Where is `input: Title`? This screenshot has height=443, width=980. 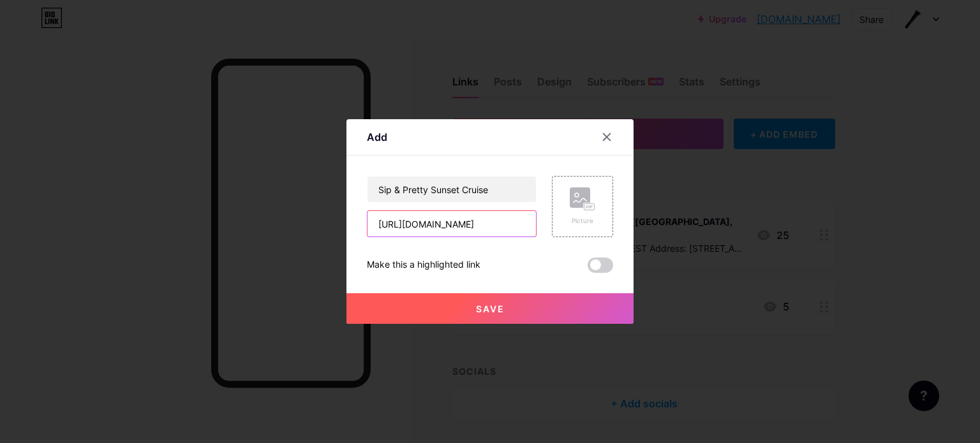 input: Title is located at coordinates (451, 189).